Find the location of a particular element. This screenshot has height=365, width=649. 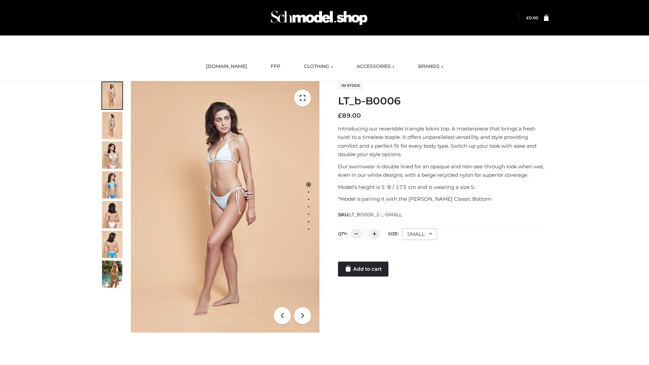

a: BRANDS is located at coordinates (431, 67).